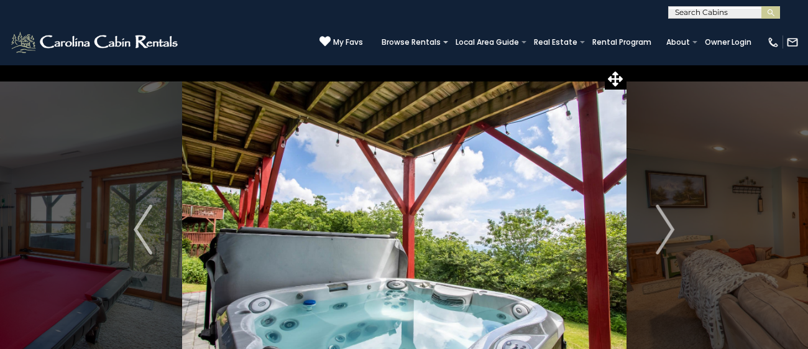  Describe the element at coordinates (728, 42) in the screenshot. I see `a: Owner Login` at that location.